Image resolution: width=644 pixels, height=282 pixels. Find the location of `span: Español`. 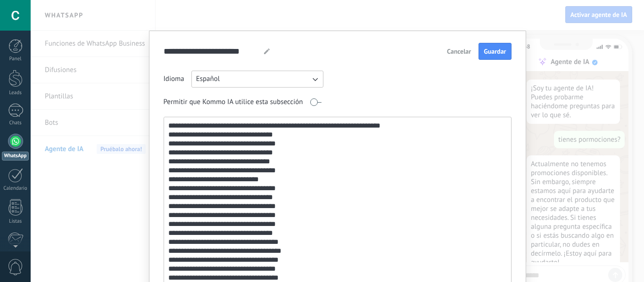

span: Español is located at coordinates (208, 79).